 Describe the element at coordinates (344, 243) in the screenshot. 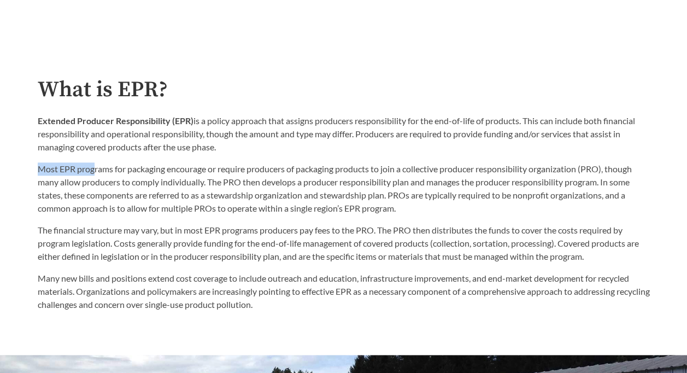

I see `p: The financial structure may vary, but in most EPR programs producers pay fees to the PRO. The PRO...` at that location.